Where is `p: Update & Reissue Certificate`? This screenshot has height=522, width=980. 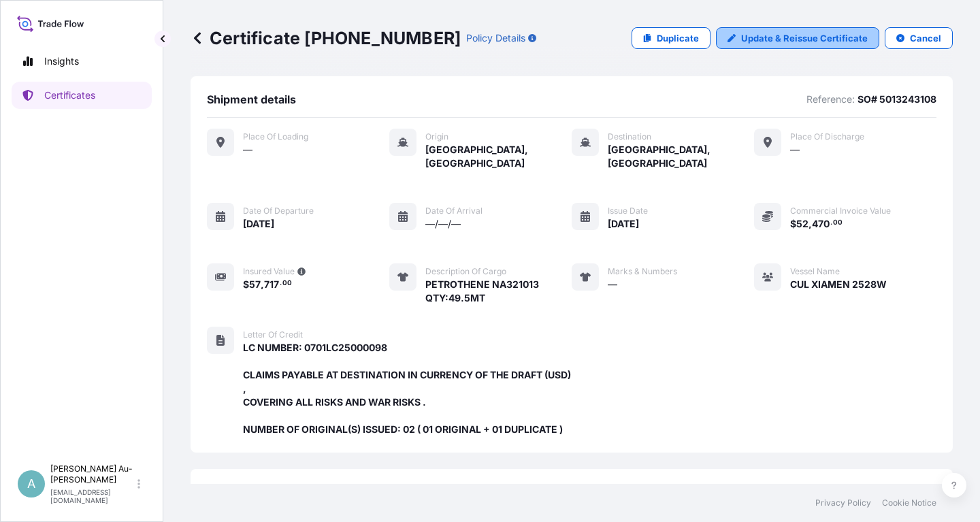
p: Update & Reissue Certificate is located at coordinates (804, 38).